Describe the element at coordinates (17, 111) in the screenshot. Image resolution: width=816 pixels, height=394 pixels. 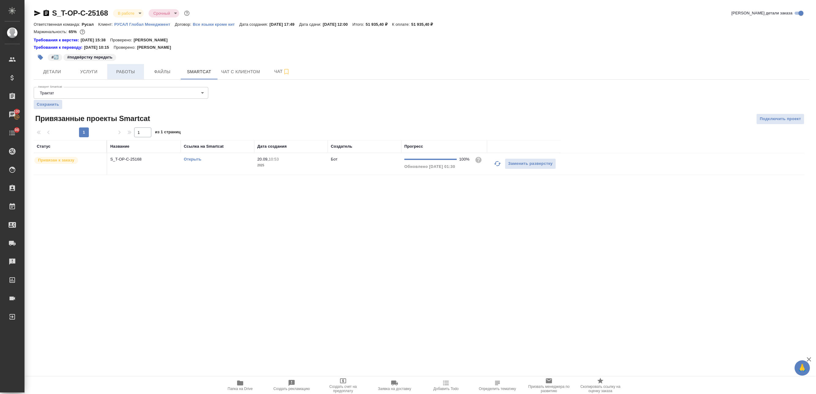
I see `span: 100` at that location.